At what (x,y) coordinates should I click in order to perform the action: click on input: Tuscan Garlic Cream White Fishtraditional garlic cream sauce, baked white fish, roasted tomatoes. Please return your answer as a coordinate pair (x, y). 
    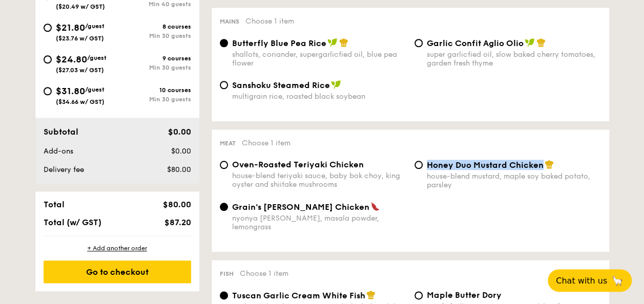
    Looking at the image, I should click on (224, 296).